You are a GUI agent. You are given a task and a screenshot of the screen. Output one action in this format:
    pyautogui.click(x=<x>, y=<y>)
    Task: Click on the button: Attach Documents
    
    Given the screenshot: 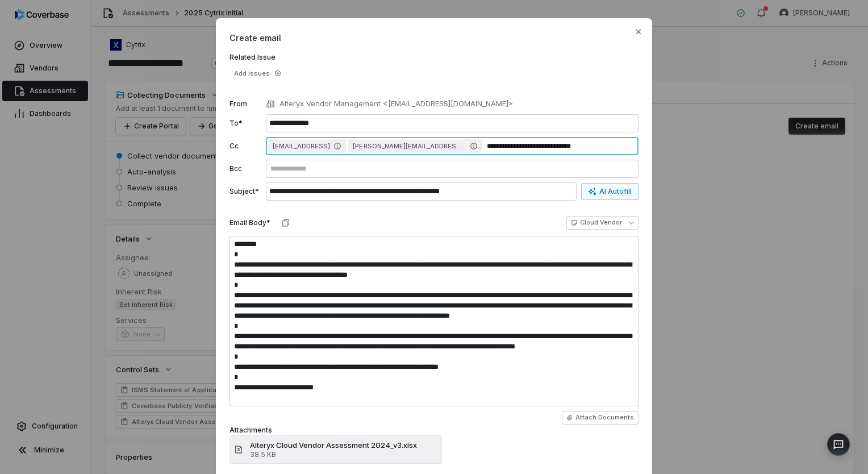 What is the action you would take?
    pyautogui.click(x=600, y=417)
    